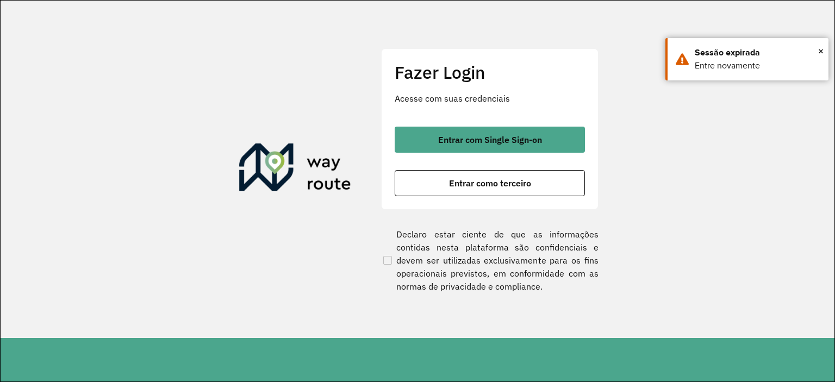  What do you see at coordinates (295, 170) in the screenshot?
I see `img: Roteirizador AmbevTech` at bounding box center [295, 170].